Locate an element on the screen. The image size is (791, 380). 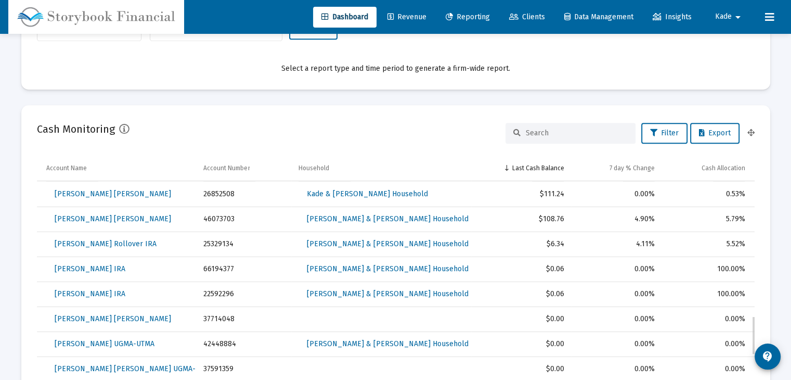
td: Column Last Cash Balance is located at coordinates (521, 169).